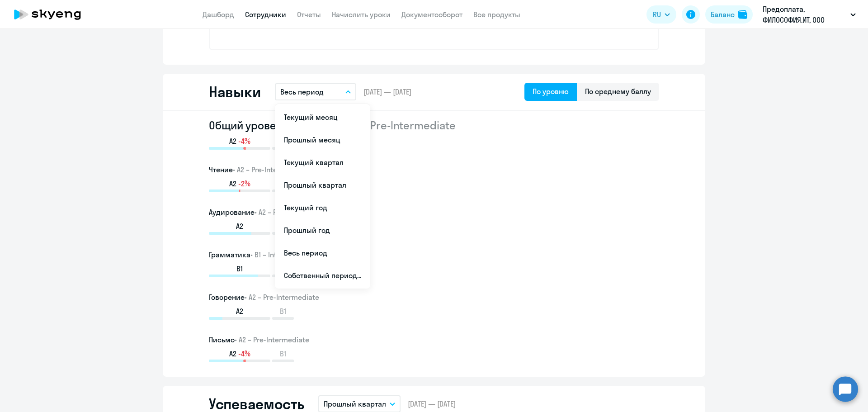  Describe the element at coordinates (657, 15) in the screenshot. I see `span: RU` at that location.